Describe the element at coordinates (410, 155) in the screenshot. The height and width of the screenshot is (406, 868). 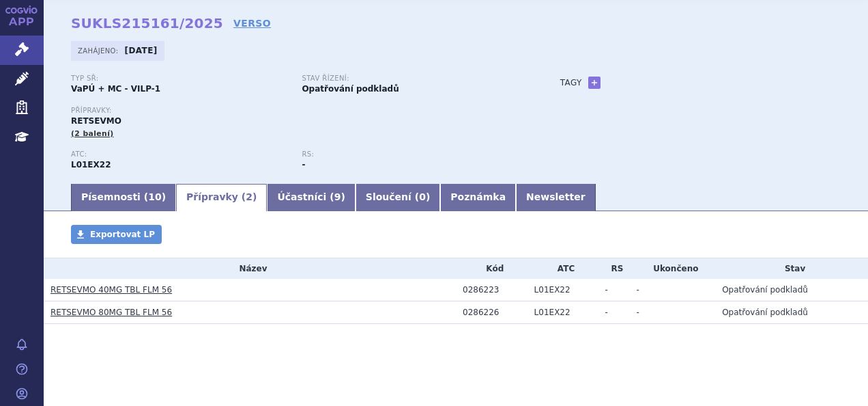
I see `p: RS:` at that location.